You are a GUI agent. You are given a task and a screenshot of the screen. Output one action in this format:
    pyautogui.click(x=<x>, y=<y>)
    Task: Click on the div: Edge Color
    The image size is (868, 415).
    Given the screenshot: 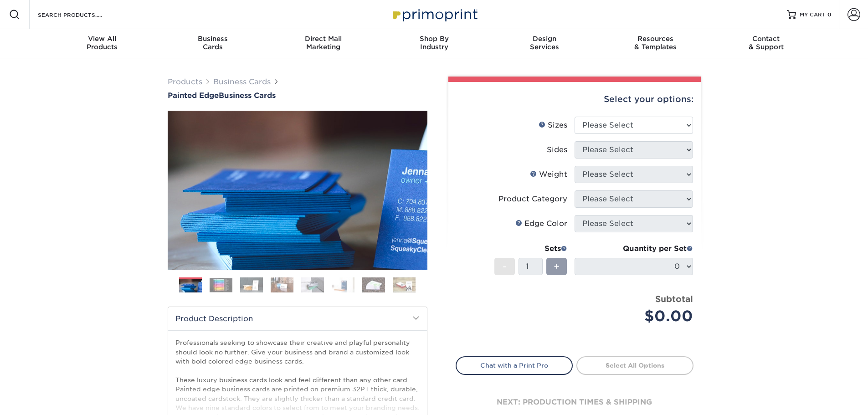 What is the action you would take?
    pyautogui.click(x=541, y=224)
    